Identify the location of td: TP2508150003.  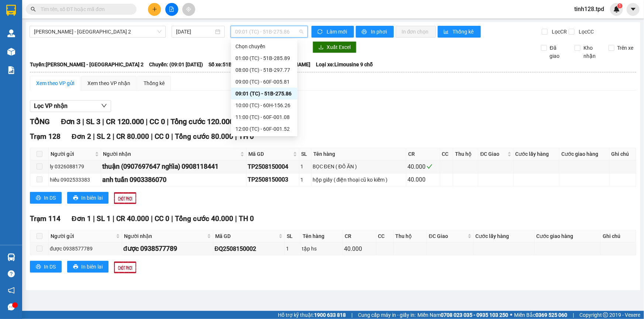
(272, 180).